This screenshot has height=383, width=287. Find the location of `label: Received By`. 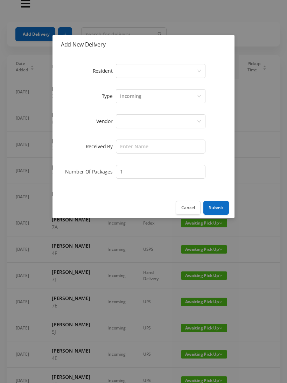

label: Received By is located at coordinates (101, 146).